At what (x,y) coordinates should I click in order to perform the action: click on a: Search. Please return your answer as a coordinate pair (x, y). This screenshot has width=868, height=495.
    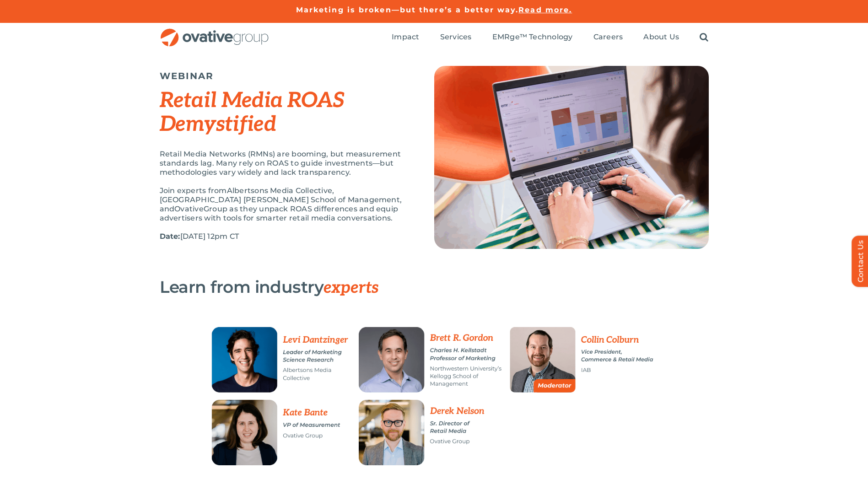
    Looking at the image, I should click on (704, 38).